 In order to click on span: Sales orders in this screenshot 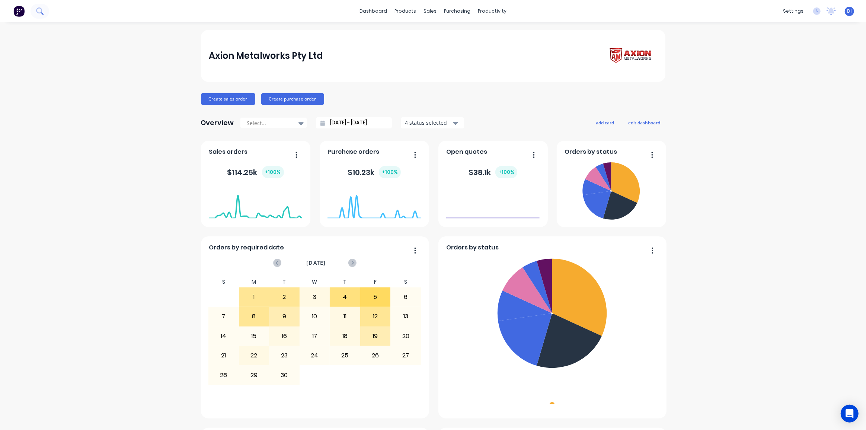, I will do `click(228, 152)`.